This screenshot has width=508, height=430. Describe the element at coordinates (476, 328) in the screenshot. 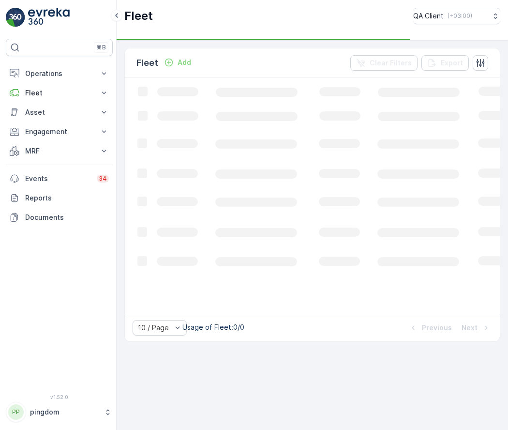

I see `button: Next` at that location.